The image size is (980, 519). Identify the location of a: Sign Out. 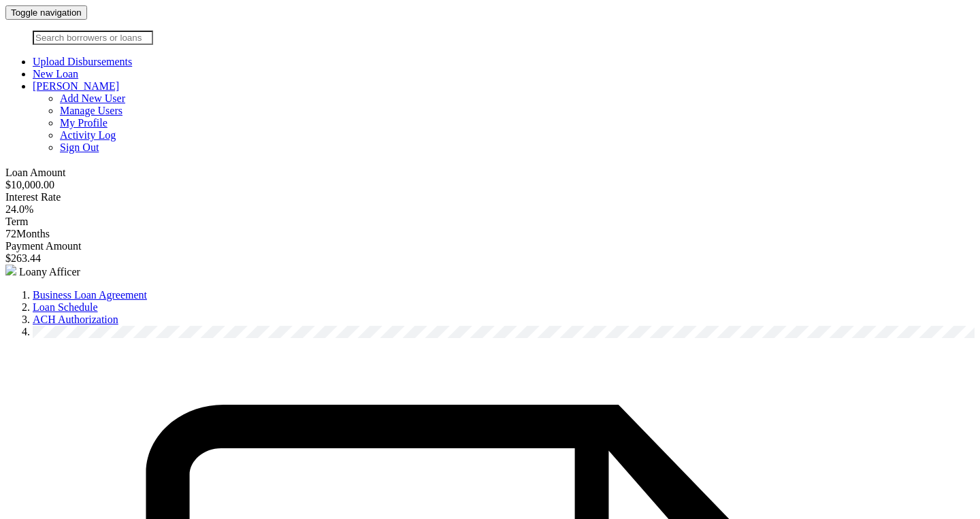
(79, 147).